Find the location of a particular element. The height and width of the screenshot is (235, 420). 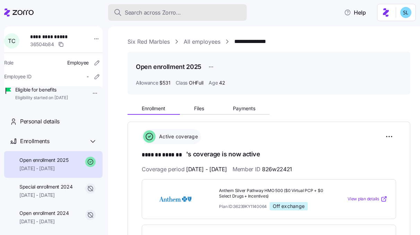

span: Coverage period is located at coordinates (184, 169).